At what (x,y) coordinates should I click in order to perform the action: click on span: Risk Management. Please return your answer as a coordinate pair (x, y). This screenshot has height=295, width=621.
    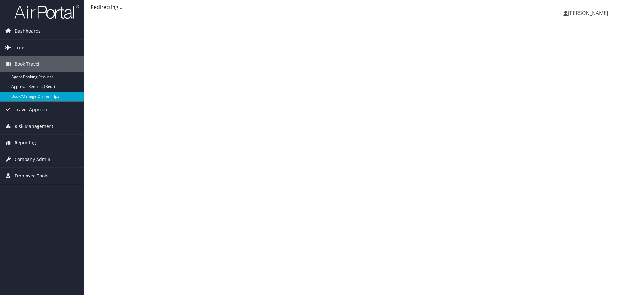
    Looking at the image, I should click on (34, 126).